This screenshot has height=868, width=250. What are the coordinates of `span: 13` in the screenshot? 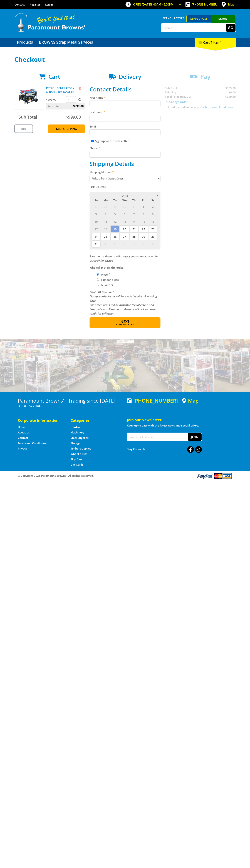 It's located at (124, 221).